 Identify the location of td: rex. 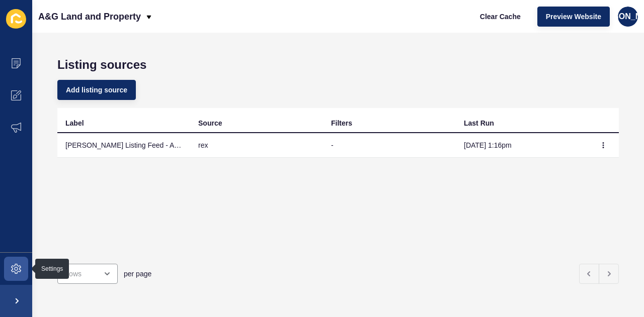
(257, 145).